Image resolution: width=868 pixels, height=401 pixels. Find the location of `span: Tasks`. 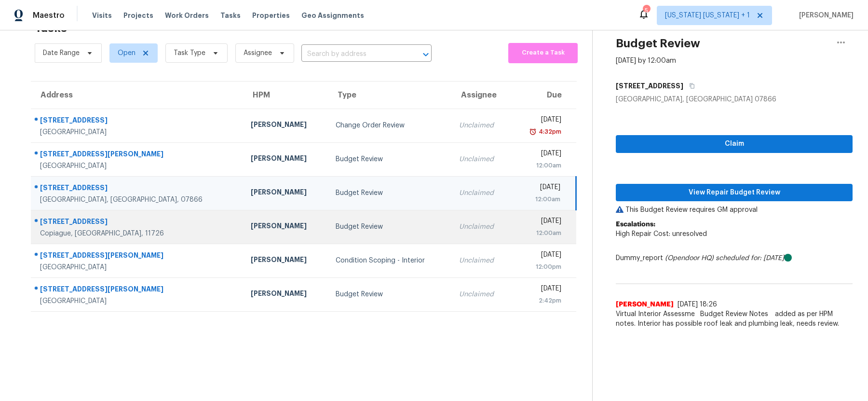

span: Tasks is located at coordinates (231, 16).